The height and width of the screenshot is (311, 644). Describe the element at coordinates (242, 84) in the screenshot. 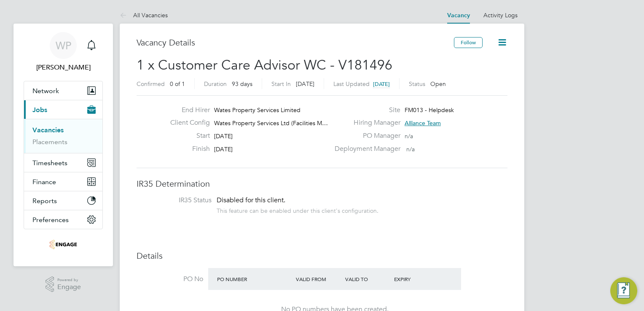

I see `span: 93 days` at that location.